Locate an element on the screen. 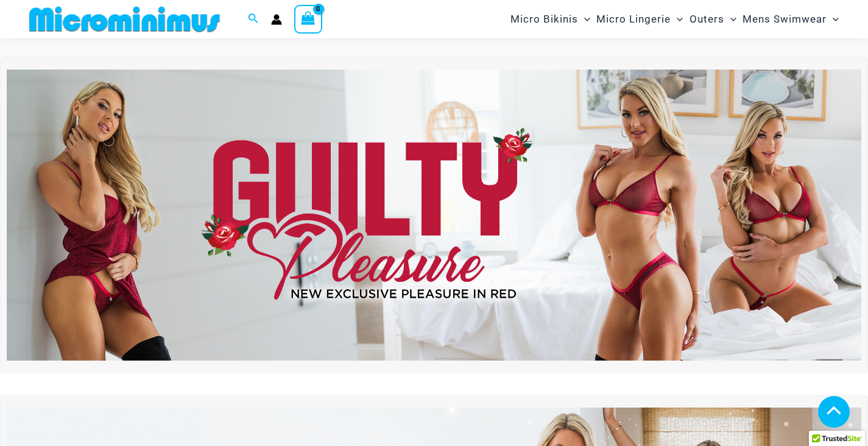  a: View Shopping Cart, empty is located at coordinates (308, 19).